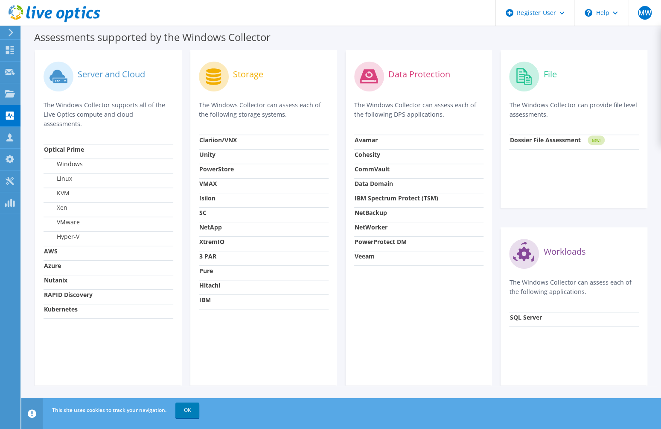  Describe the element at coordinates (208, 154) in the screenshot. I see `strong: Unity` at that location.